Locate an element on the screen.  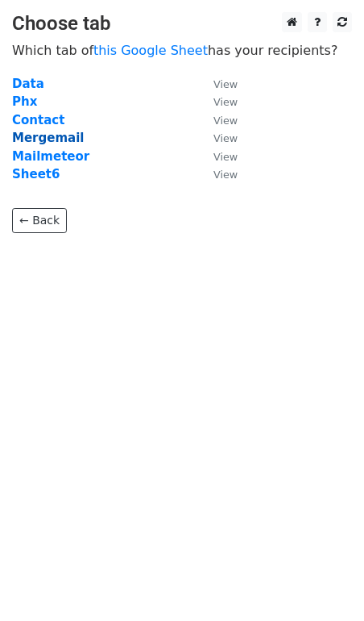
p: Which tab of has your recipients? is located at coordinates (182, 50).